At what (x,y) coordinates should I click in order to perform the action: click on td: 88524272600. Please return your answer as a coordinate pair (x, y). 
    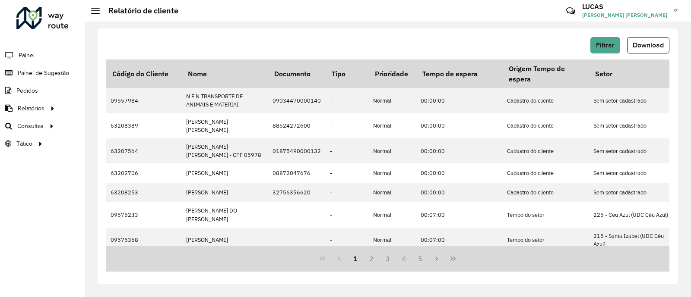
    Looking at the image, I should click on (297, 126).